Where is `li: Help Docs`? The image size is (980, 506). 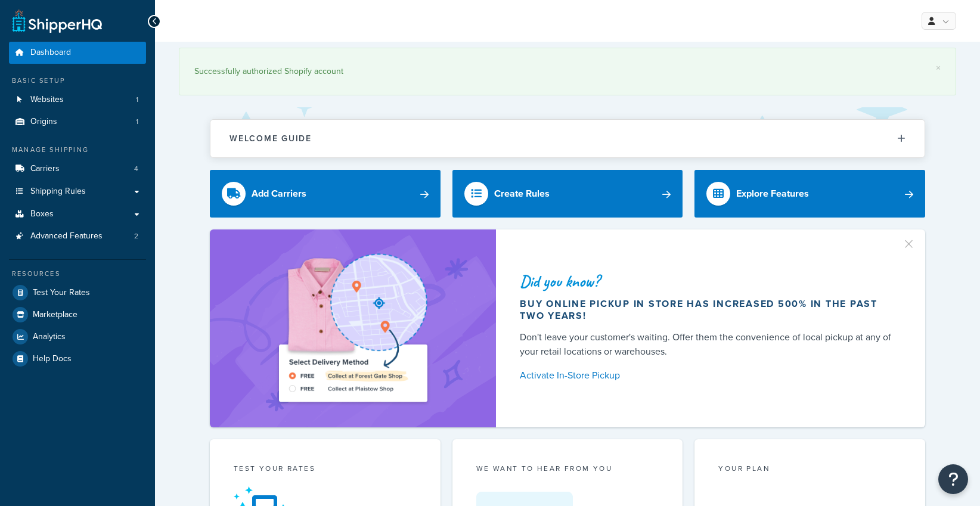
li: Help Docs is located at coordinates (78, 358).